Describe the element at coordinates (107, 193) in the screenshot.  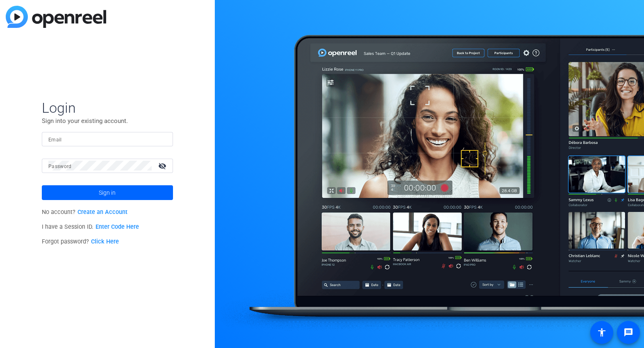
I see `span: Sign in` at that location.